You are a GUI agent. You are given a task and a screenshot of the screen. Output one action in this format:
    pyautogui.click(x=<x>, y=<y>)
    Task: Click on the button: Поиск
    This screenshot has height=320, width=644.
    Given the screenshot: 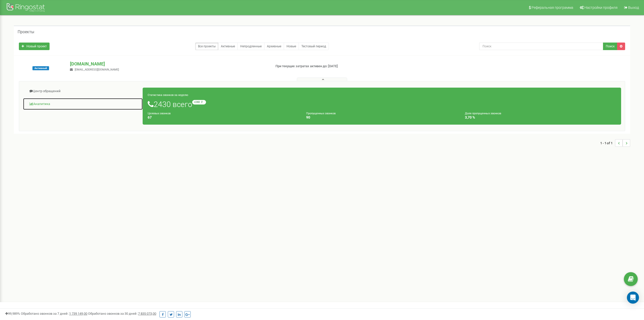 What is the action you would take?
    pyautogui.click(x=610, y=46)
    